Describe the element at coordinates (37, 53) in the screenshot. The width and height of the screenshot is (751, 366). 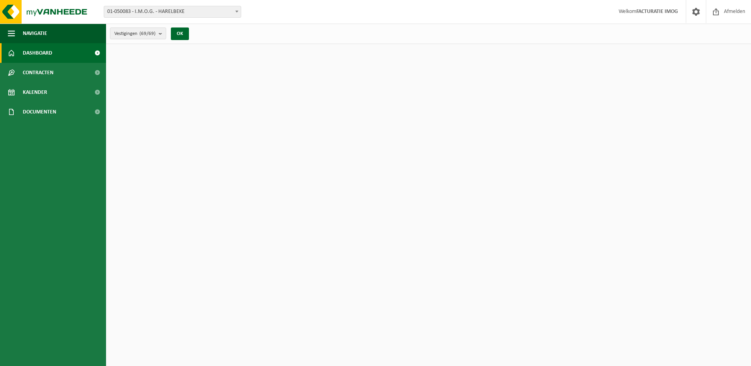
I see `span: Dashboard` at that location.